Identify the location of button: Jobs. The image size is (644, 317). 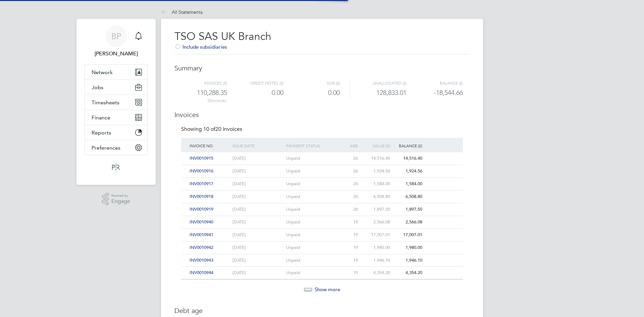
(116, 87).